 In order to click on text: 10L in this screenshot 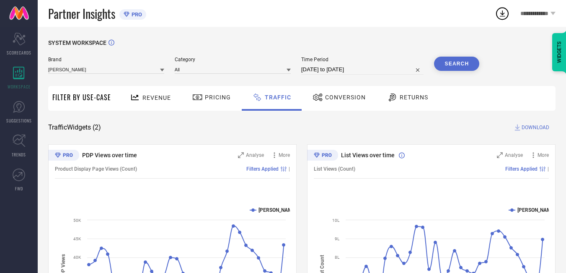, I will do `click(336, 220)`.